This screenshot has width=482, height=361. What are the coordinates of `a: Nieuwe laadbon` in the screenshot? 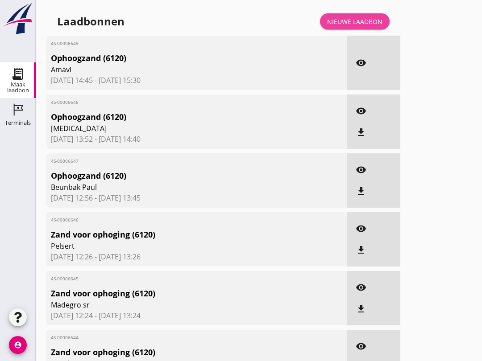 It's located at (354, 21).